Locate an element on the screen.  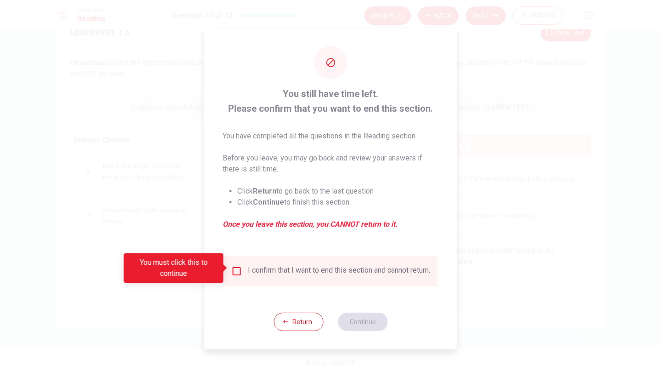
li: Click to finish this section. is located at coordinates (338, 202).